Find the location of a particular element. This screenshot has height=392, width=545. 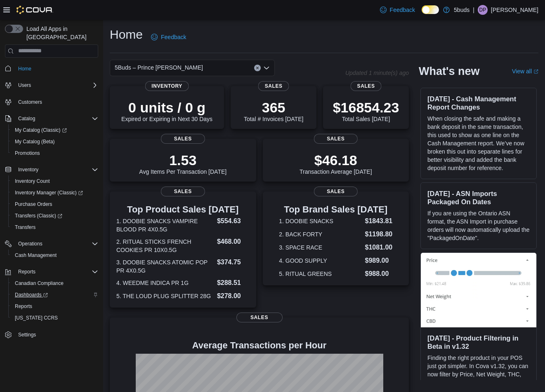

span: Promotions is located at coordinates (28, 154).